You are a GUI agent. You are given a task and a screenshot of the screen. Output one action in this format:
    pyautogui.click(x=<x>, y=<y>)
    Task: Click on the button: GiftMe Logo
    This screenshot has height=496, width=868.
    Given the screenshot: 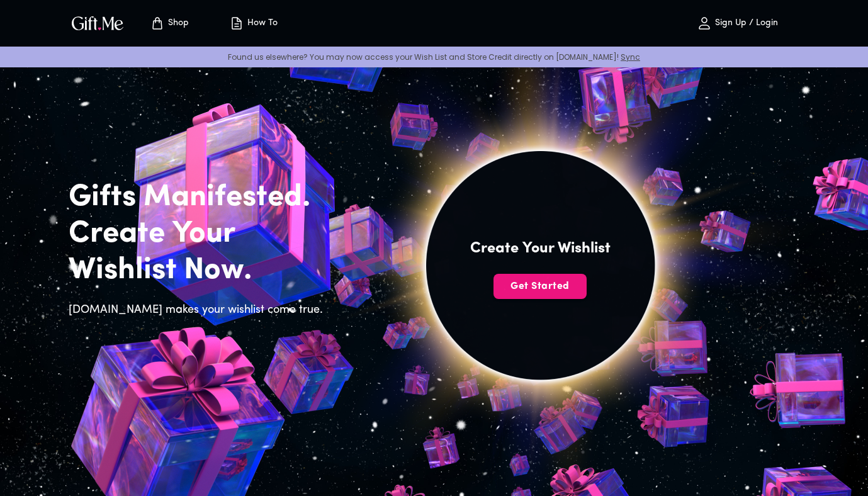 What is the action you would take?
    pyautogui.click(x=97, y=24)
    